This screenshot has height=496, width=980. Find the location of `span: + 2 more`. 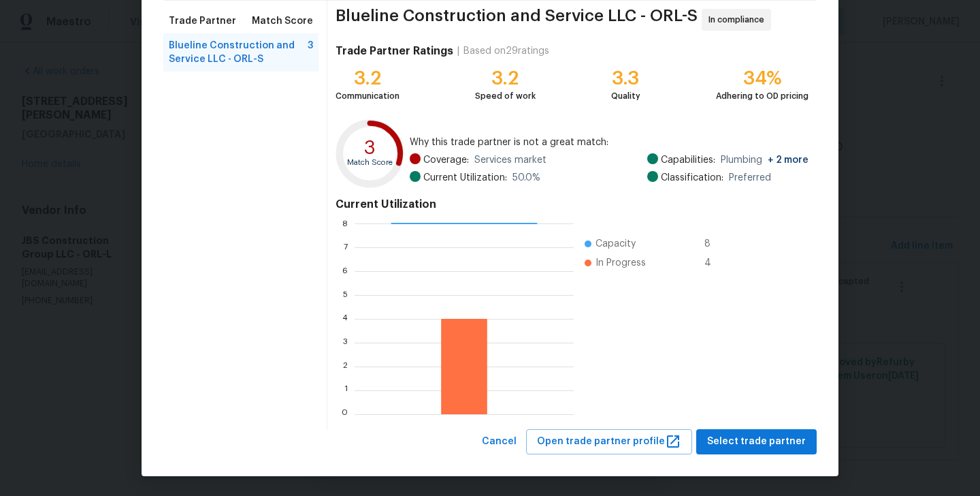

span: + 2 more is located at coordinates (788, 160).